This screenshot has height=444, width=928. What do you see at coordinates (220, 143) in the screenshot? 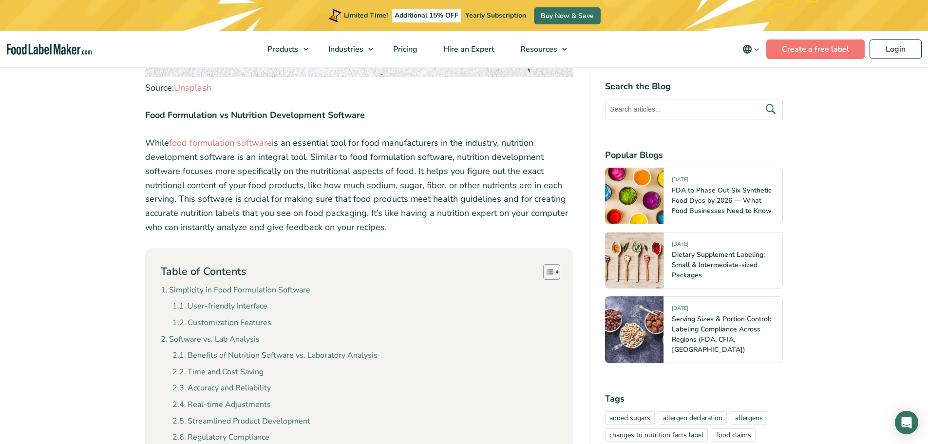
I see `a: food formulation software` at bounding box center [220, 143].